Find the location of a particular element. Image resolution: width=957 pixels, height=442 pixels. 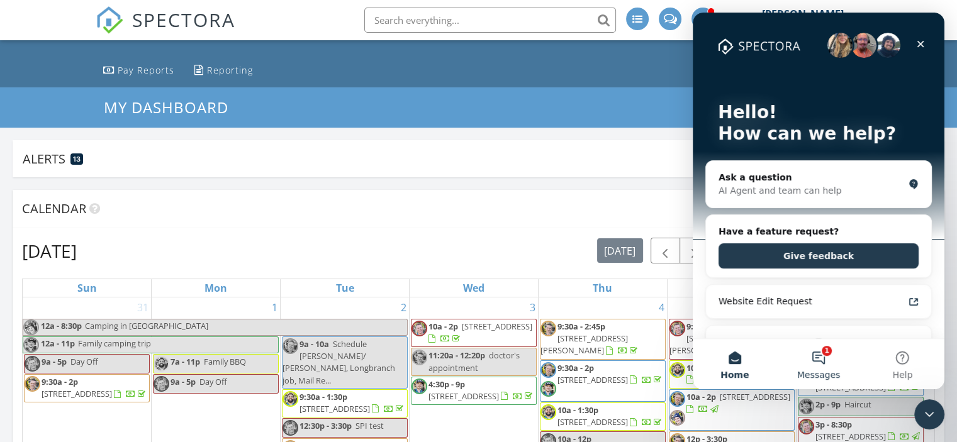

a: Reporting is located at coordinates (223, 70).